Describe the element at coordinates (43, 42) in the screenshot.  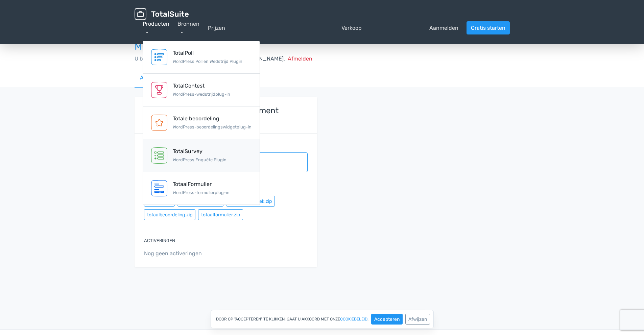
I see `font: Domeinoverzicht` at that location.